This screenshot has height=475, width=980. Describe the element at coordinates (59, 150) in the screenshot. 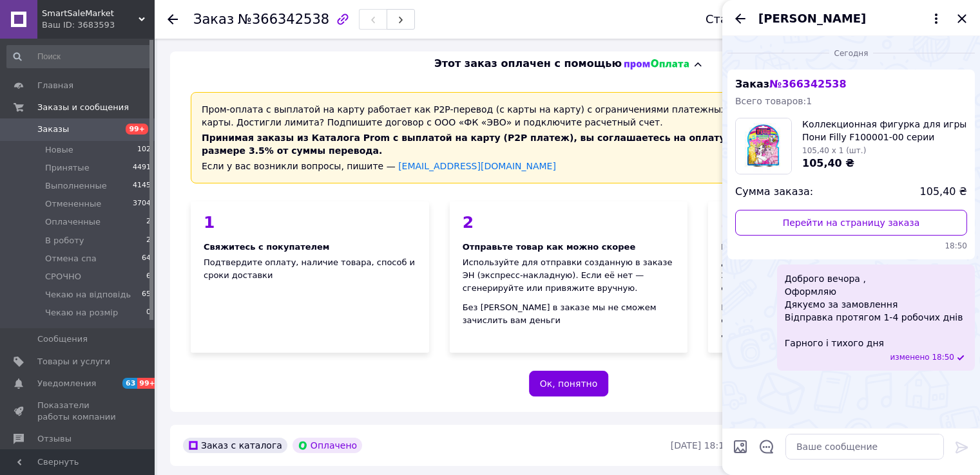

I see `span: Новые` at that location.